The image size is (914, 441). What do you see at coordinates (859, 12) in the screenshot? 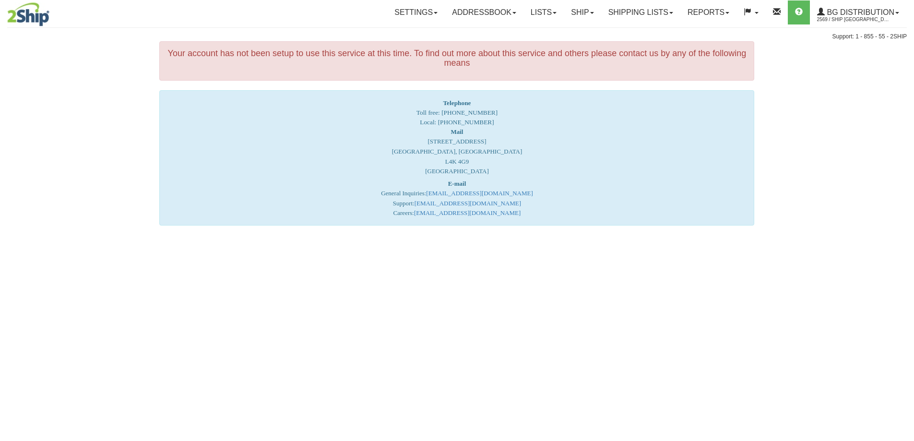
I see `span: BG Distribution` at bounding box center [859, 12].